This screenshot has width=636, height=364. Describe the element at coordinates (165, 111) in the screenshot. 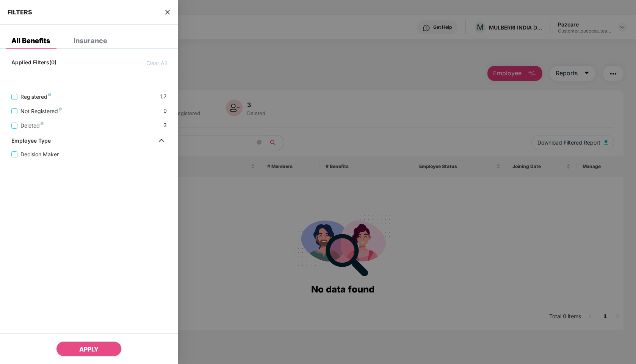

I see `span: 0` at that location.